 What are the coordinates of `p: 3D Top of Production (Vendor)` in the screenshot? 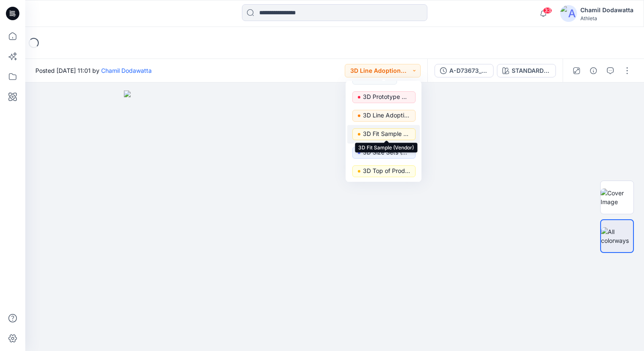 It's located at (387, 171).